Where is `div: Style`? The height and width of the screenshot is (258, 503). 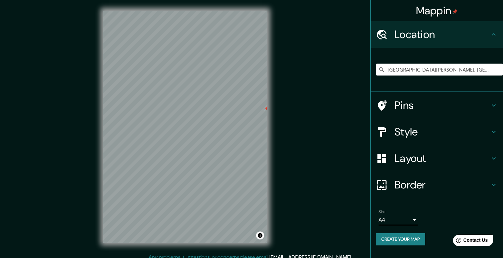
div: Style is located at coordinates (436, 132).